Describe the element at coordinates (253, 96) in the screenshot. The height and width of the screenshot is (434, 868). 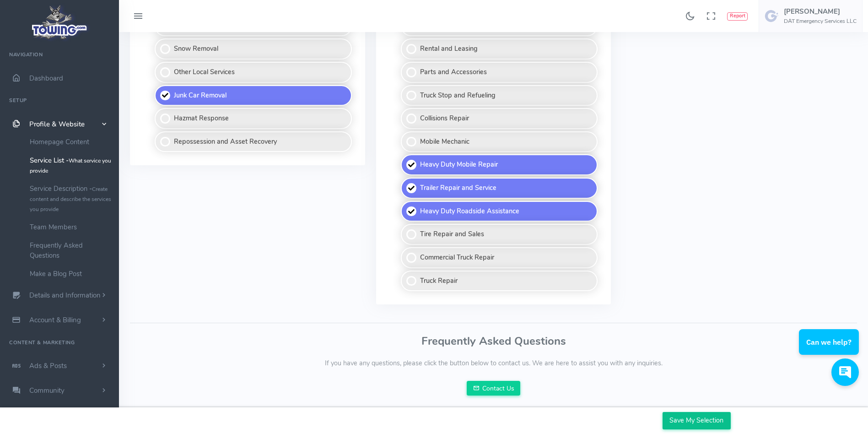
I see `label: Junk Car Removal` at that location.